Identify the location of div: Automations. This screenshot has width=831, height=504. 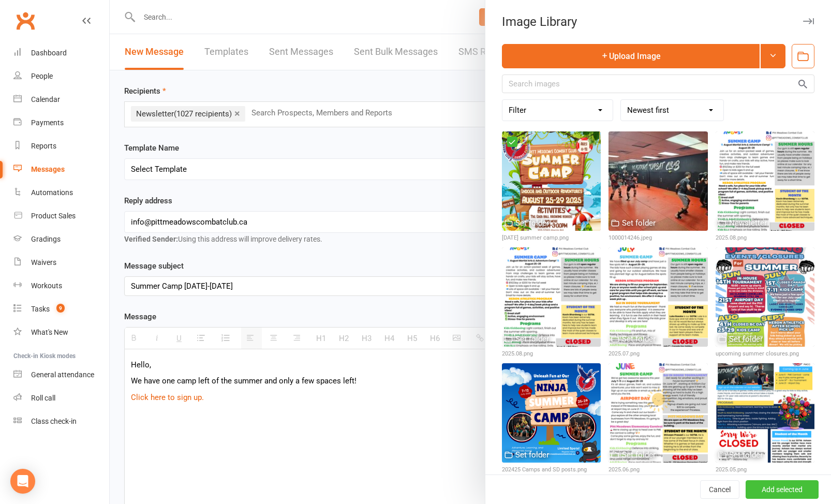
(51, 192).